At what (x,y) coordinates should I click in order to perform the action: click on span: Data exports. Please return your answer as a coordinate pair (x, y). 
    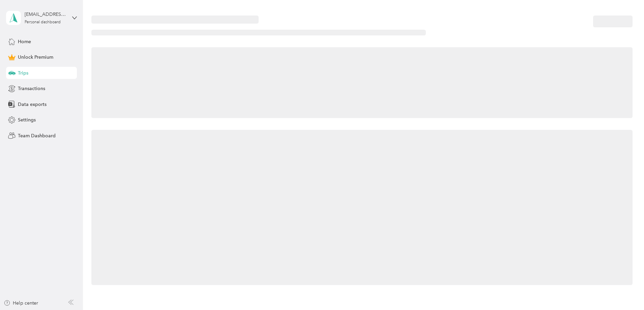
    Looking at the image, I should click on (32, 104).